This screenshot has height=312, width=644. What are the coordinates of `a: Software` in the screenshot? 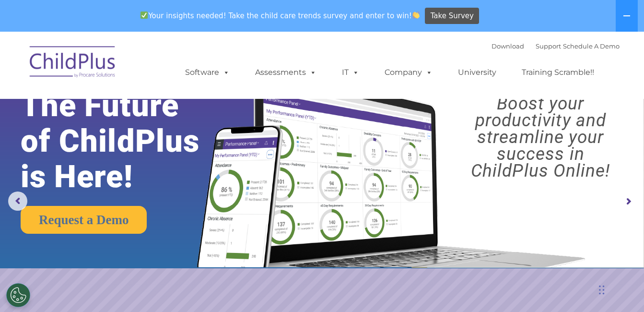 It's located at (207, 73).